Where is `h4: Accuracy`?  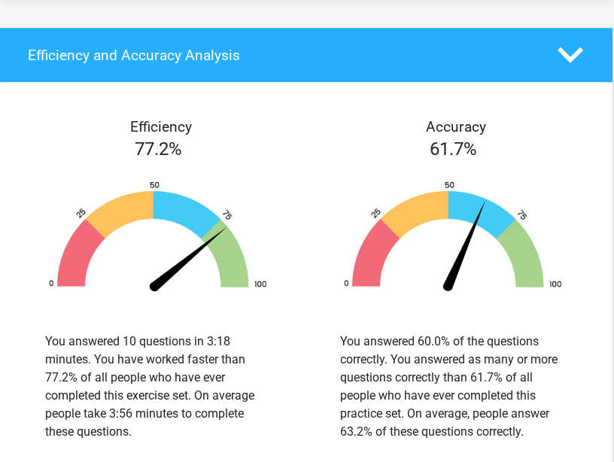 h4: Accuracy is located at coordinates (456, 126).